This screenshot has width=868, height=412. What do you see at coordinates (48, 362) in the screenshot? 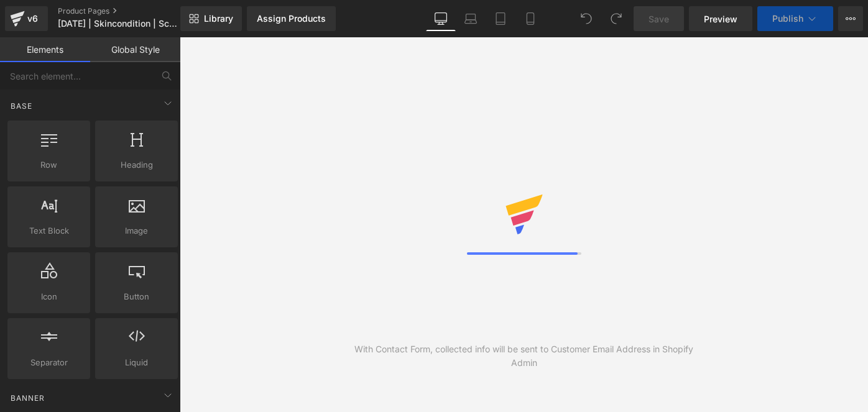
I see `span: Separator` at bounding box center [48, 362].